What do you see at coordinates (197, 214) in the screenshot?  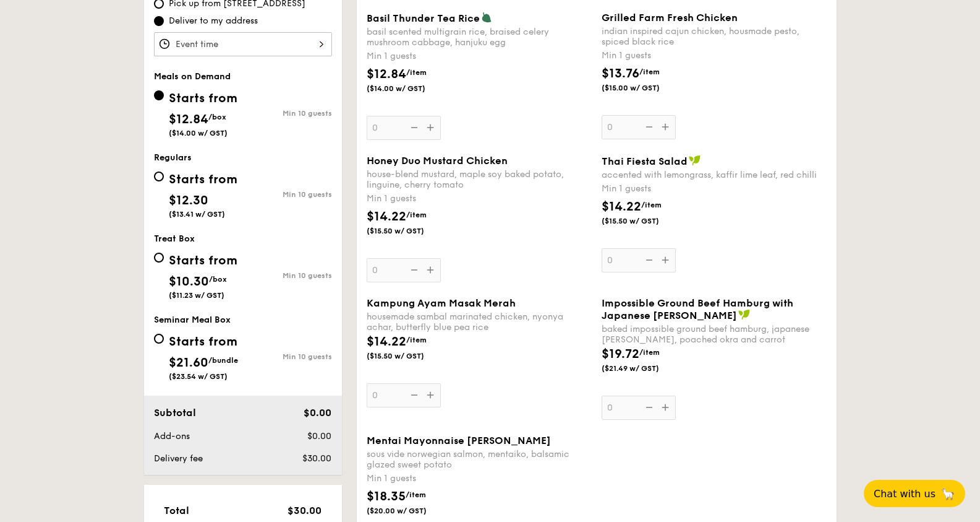 I see `span: ($13.41 w/ GST)` at bounding box center [197, 214].